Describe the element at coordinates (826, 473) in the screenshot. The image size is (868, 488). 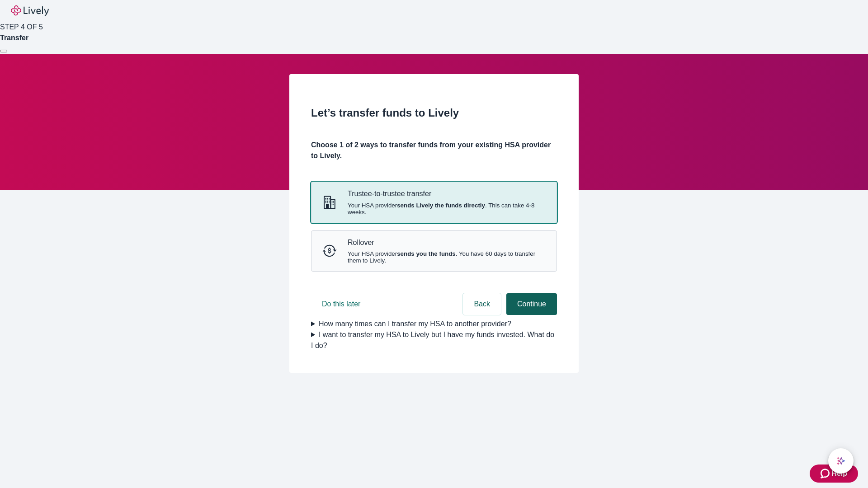
I see `svg: Zendesk support icon` at that location.